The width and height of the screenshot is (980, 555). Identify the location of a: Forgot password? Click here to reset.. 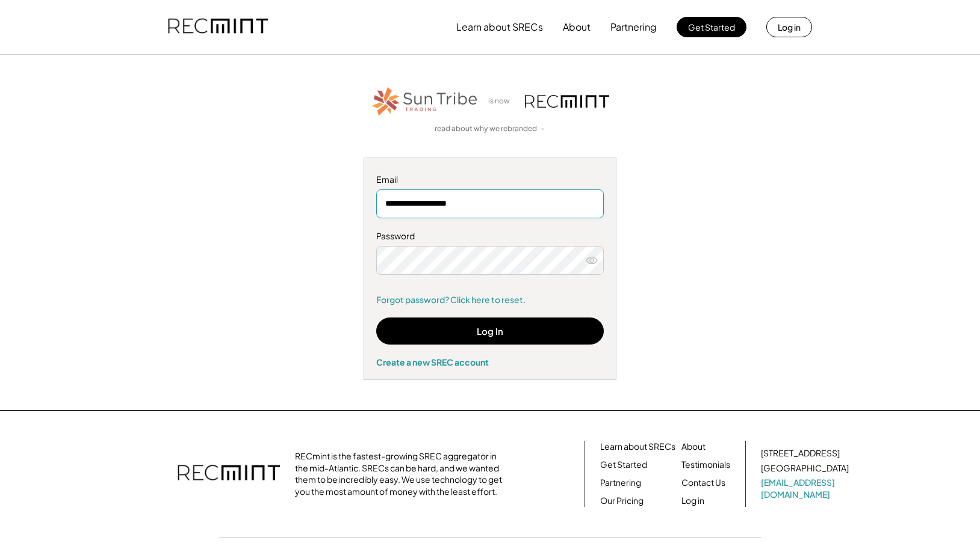
(490, 300).